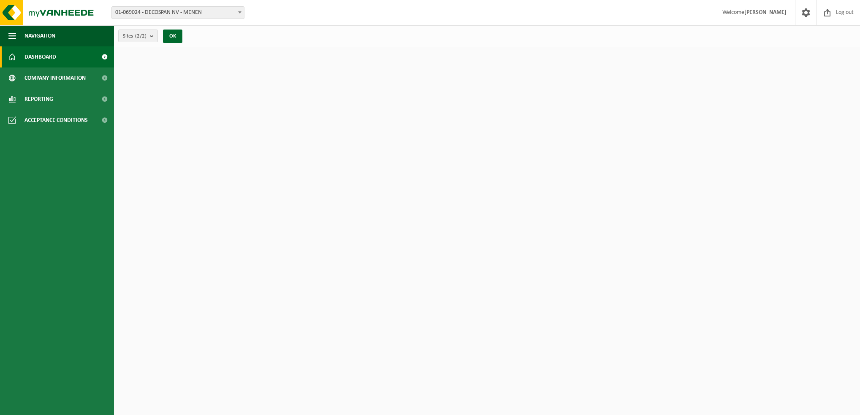 This screenshot has height=415, width=860. Describe the element at coordinates (138, 36) in the screenshot. I see `button: Sites(2/2)` at that location.